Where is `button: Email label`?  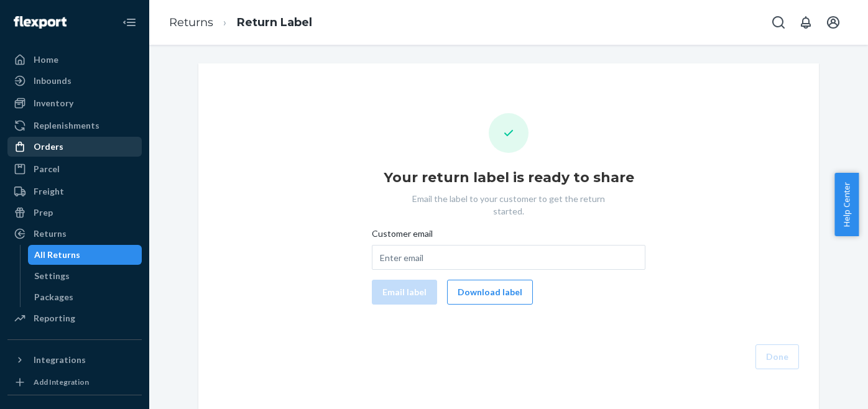
button: Email label is located at coordinates (404, 292).